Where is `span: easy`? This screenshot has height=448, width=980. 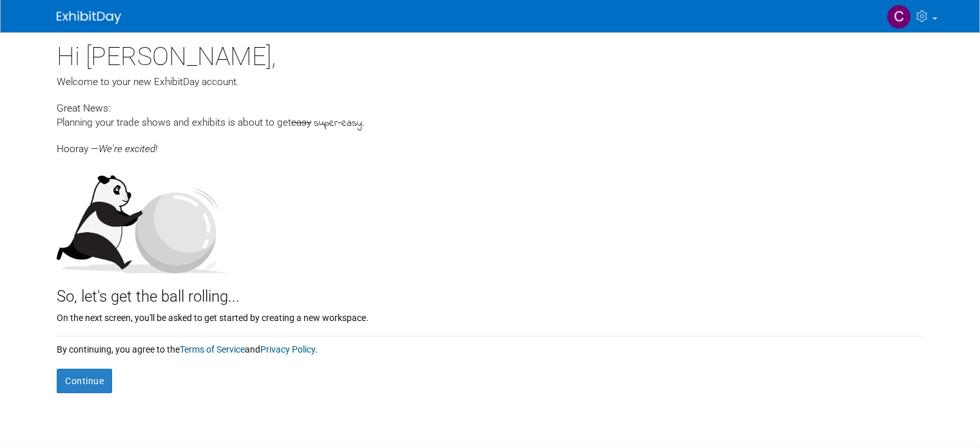 span: easy is located at coordinates (301, 123).